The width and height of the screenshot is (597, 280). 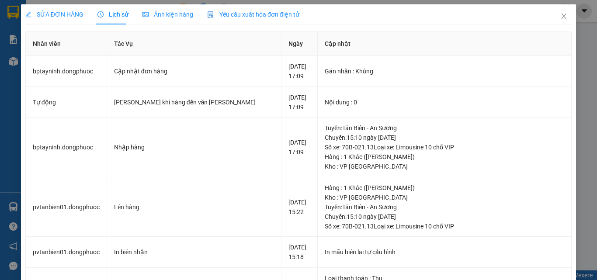 I want to click on div: In biên nhận, so click(x=194, y=252).